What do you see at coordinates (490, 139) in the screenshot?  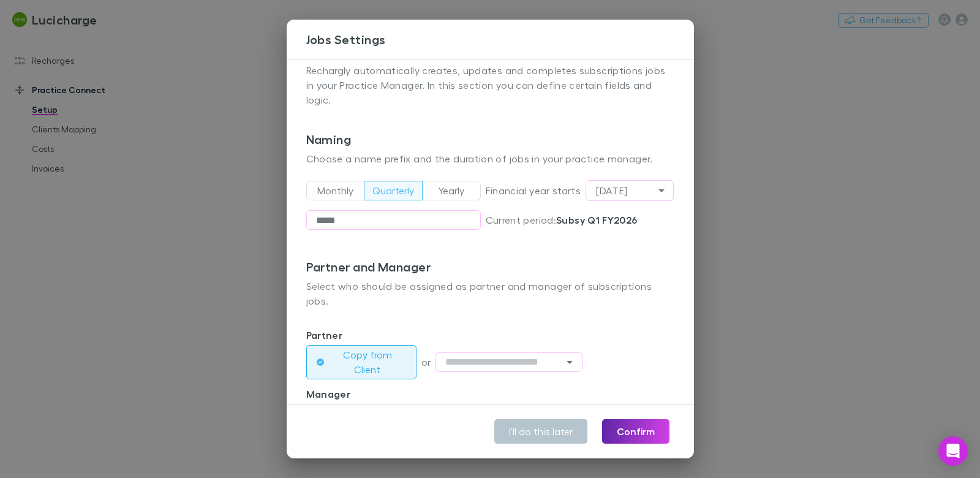 I see `h3: Naming` at bounding box center [490, 139].